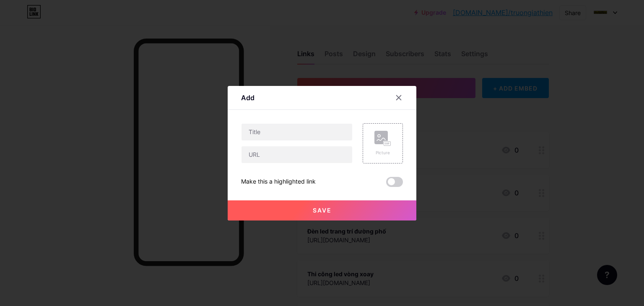  Describe the element at coordinates (322, 211) in the screenshot. I see `button: Save` at that location.